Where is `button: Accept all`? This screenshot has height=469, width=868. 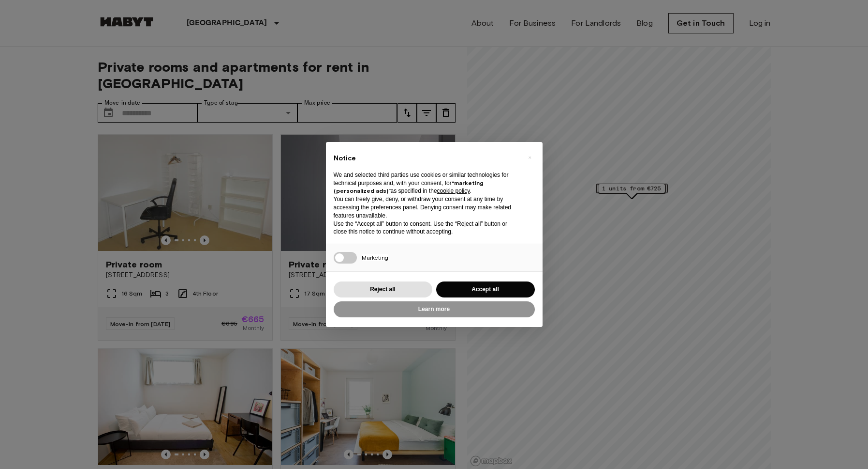
button: Accept all is located at coordinates (486, 289).